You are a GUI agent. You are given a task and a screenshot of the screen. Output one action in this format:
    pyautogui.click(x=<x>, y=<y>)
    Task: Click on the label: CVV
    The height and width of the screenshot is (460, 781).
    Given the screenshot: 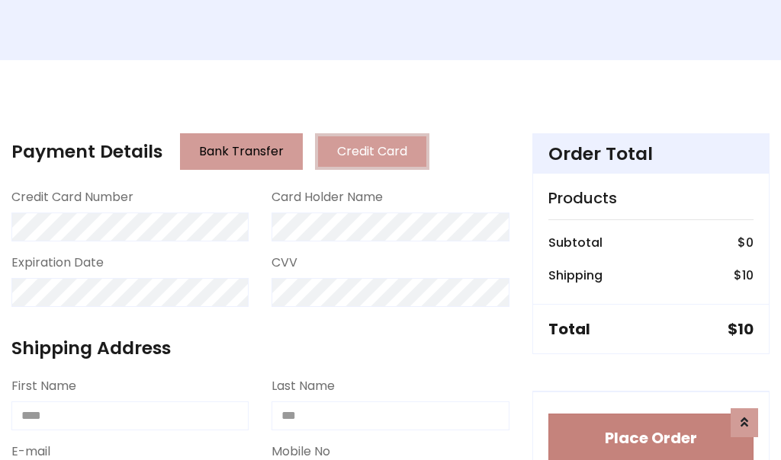 What is the action you would take?
    pyautogui.click(x=284, y=263)
    